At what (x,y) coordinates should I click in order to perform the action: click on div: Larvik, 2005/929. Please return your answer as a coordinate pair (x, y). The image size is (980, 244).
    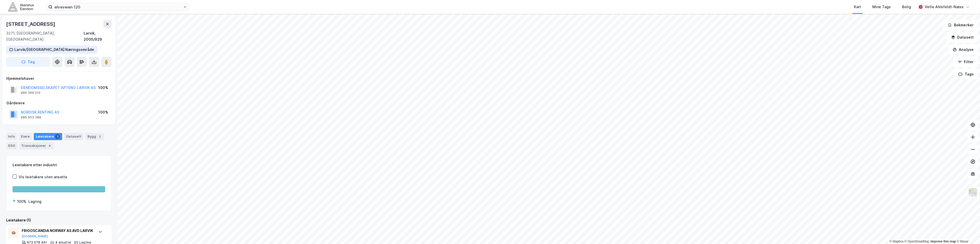
    Looking at the image, I should click on (98, 36).